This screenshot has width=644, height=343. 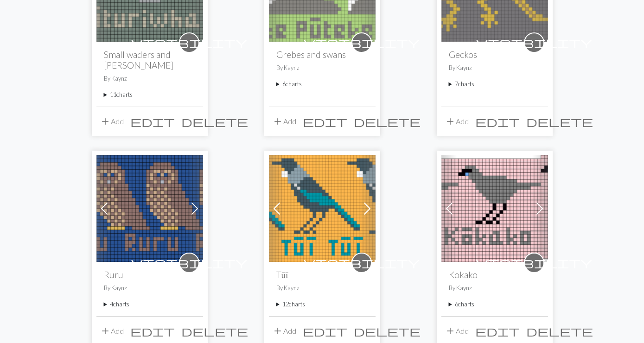 What do you see at coordinates (322, 305) in the screenshot?
I see `summary: 12charts` at bounding box center [322, 305].